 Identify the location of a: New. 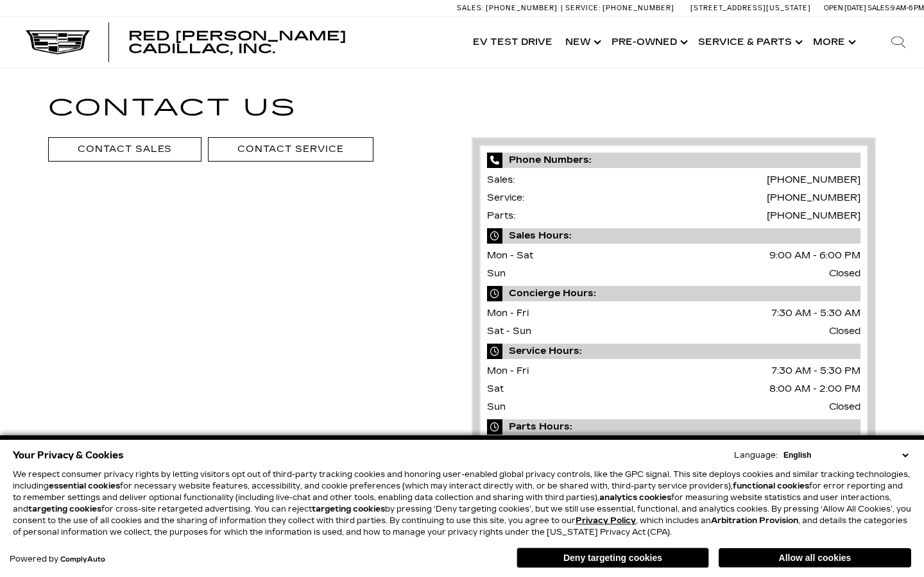
(582, 43).